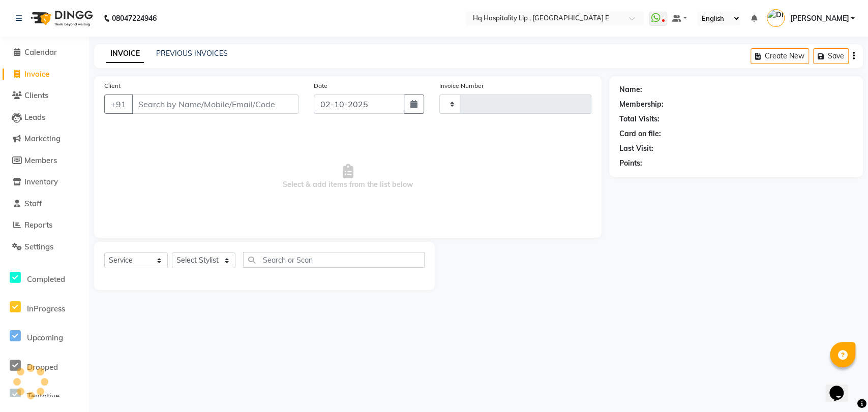 This screenshot has height=412, width=868. I want to click on span: Select & add items from the list below, so click(348, 177).